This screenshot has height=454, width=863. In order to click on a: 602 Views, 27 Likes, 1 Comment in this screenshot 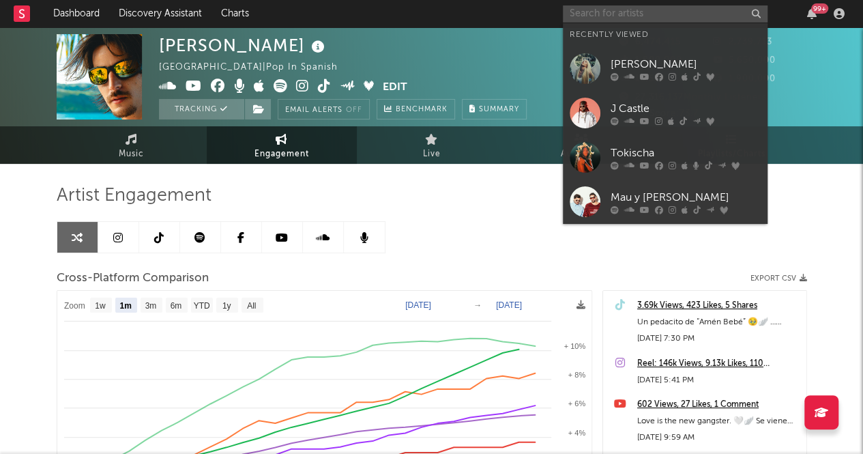, I will do `click(719, 405)`.